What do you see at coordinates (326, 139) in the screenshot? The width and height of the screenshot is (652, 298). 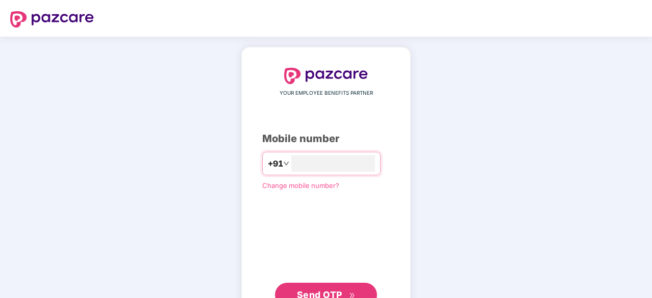 I see `div: Mobile number` at bounding box center [326, 139].